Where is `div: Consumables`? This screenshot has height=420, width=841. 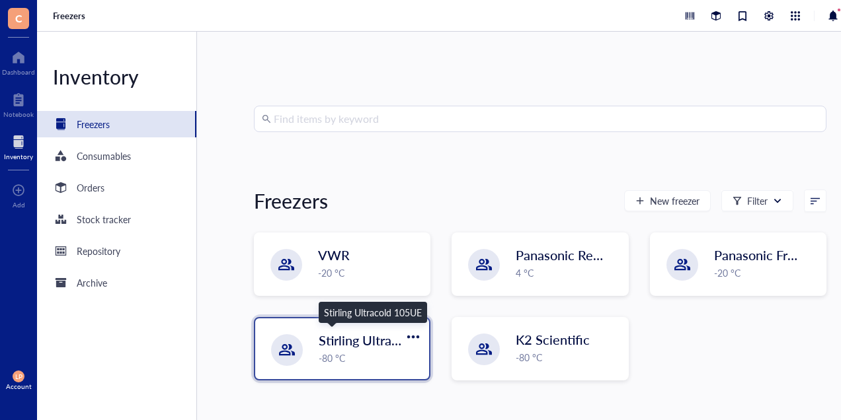
div: Consumables is located at coordinates (104, 156).